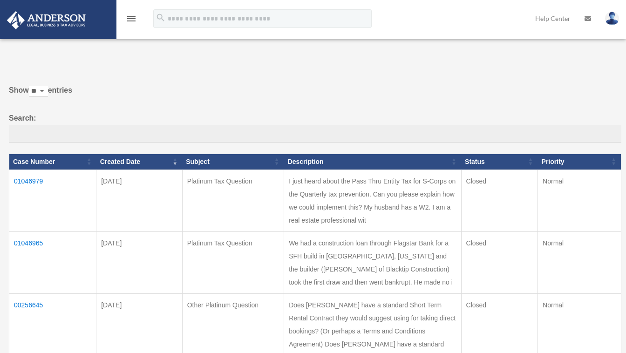  Describe the element at coordinates (315, 134) in the screenshot. I see `input: Search:` at that location.